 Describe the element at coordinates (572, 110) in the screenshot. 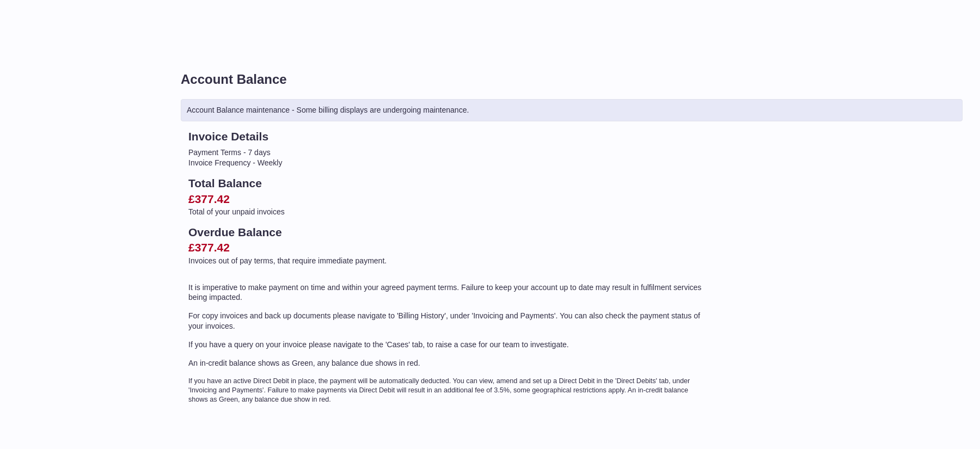

I see `div: Account Balance maintenance - Some billing displays are undergoing maintenance.` at that location.